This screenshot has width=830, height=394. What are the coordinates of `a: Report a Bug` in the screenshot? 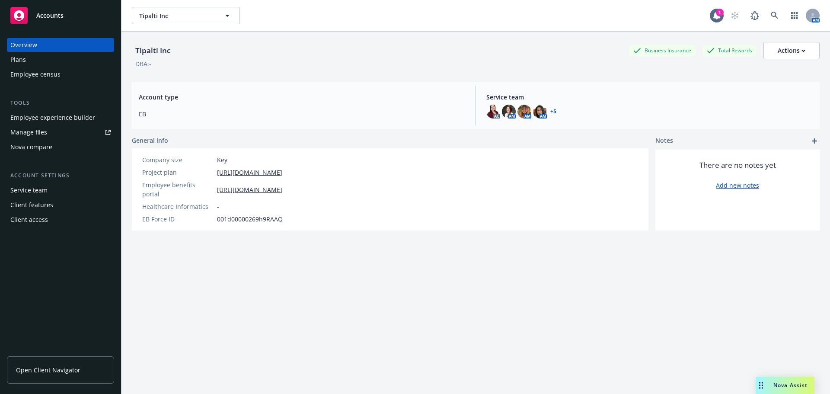 It's located at (754, 16).